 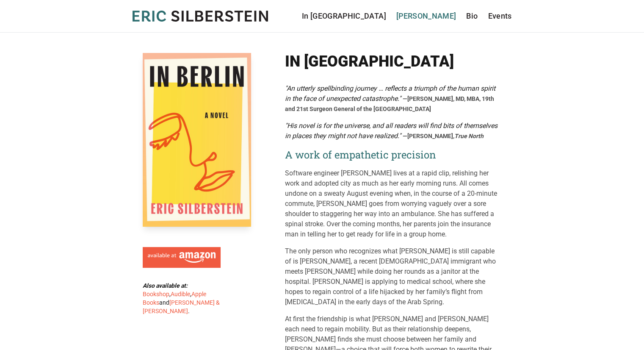 I want to click on a: Audible, so click(x=180, y=294).